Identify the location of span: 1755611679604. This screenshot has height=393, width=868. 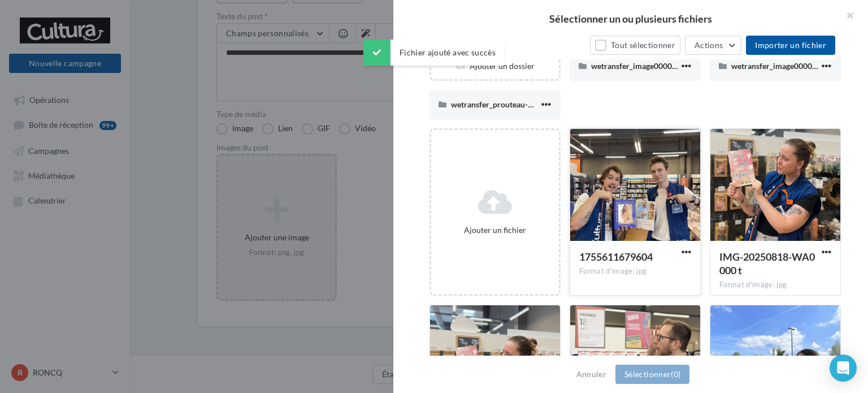
(616, 257).